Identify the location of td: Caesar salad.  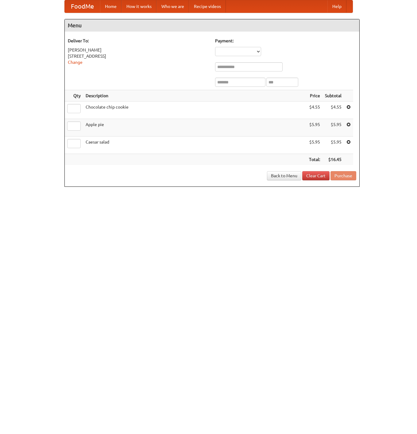
(195, 145).